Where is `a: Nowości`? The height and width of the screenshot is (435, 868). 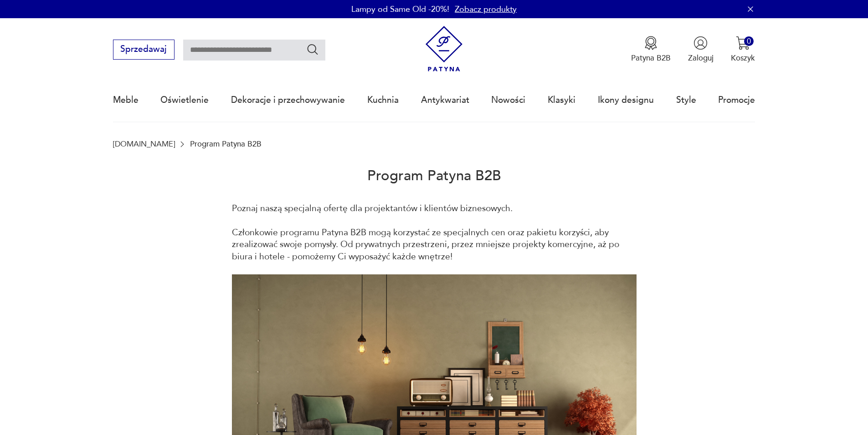
a: Nowości is located at coordinates (508, 100).